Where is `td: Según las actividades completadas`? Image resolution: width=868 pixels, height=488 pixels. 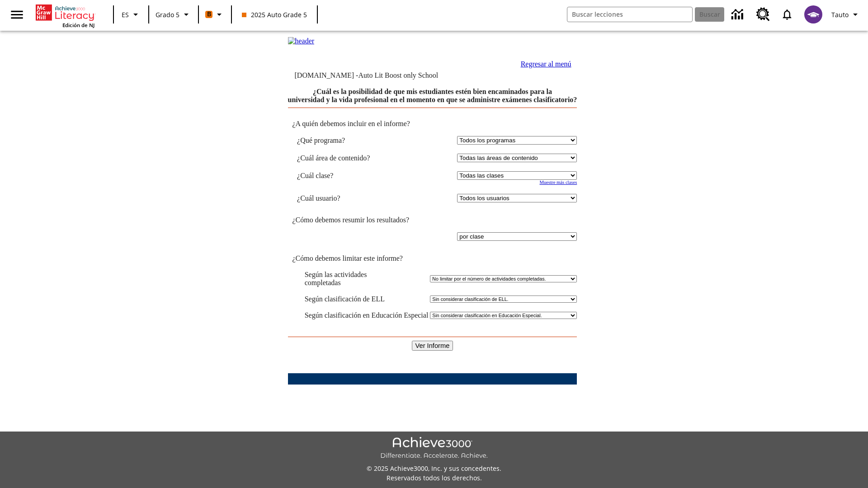 td: Según las actividades completadas is located at coordinates (367, 279).